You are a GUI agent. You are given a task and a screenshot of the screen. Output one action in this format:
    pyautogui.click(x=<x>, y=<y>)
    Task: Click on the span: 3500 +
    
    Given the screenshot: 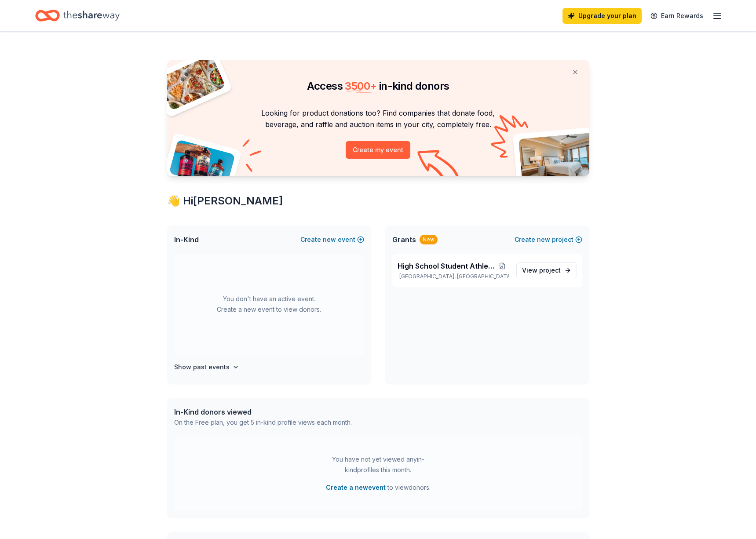 What is the action you would take?
    pyautogui.click(x=361, y=86)
    